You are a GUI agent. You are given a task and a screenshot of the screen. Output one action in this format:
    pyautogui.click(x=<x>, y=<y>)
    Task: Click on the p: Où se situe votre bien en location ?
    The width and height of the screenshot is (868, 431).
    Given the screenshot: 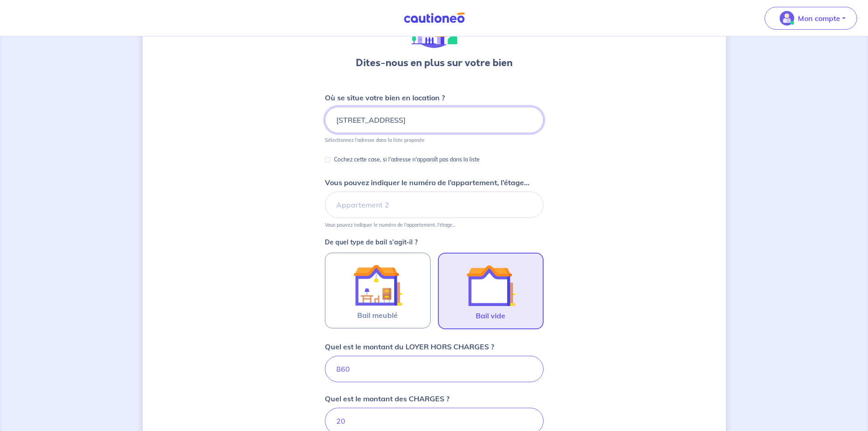 What is the action you would take?
    pyautogui.click(x=385, y=97)
    